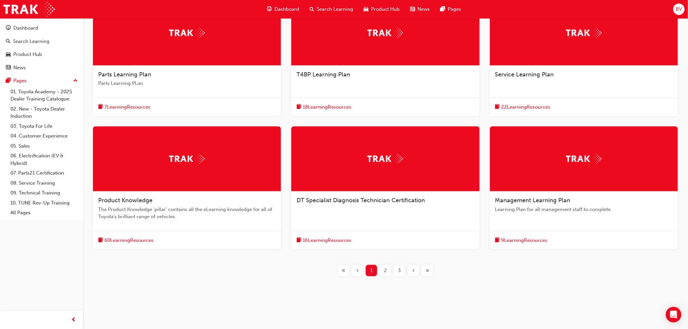  Describe the element at coordinates (283, 9) in the screenshot. I see `a: guage-iconDashboard` at that location.